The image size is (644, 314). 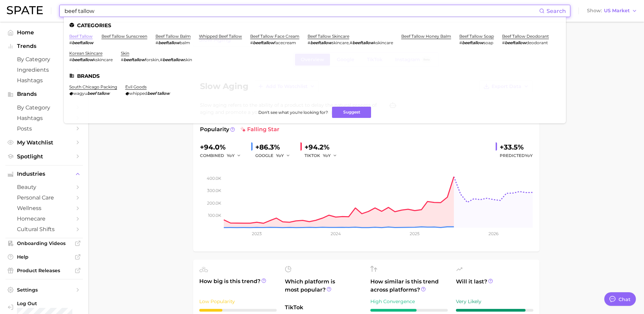 What do you see at coordinates (103, 93) in the screenshot?
I see `em: tallow` at bounding box center [103, 93].